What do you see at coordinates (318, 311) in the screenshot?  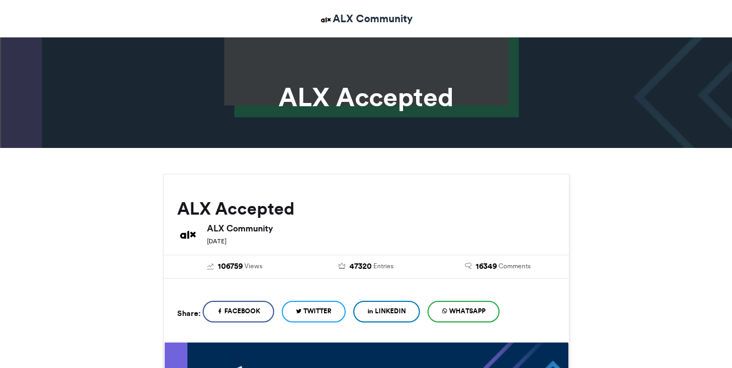 I see `span: Twitter` at bounding box center [318, 311].